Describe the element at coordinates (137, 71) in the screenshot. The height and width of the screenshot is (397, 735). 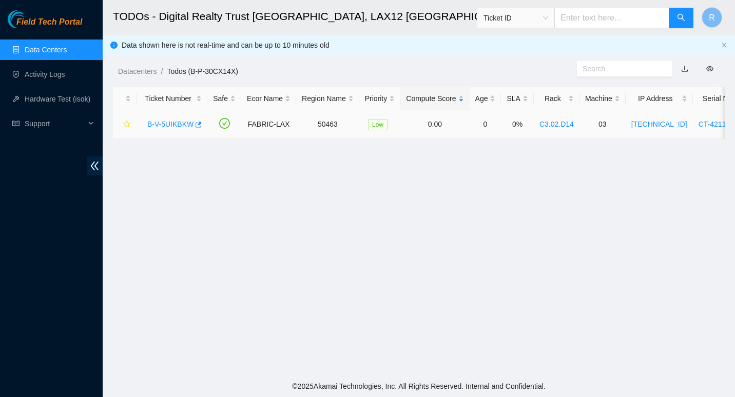
I see `a: Datacenters` at that location.